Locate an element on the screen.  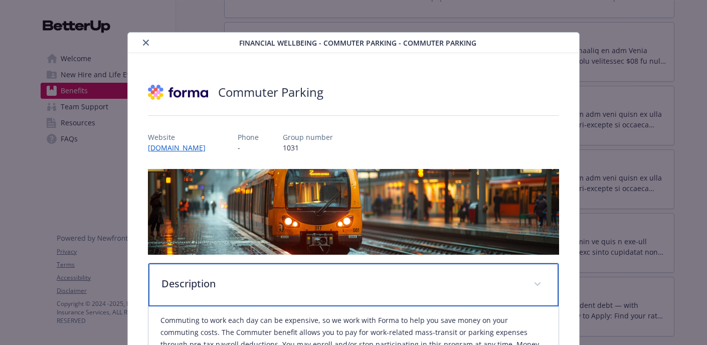
p: 1031 is located at coordinates (308, 147).